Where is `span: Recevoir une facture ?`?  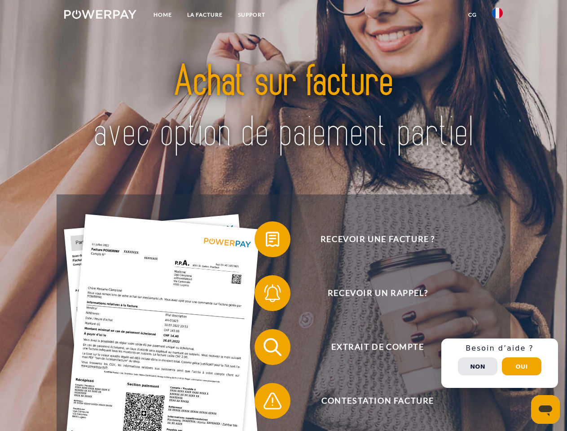 span: Recevoir une facture ? is located at coordinates (378, 239).